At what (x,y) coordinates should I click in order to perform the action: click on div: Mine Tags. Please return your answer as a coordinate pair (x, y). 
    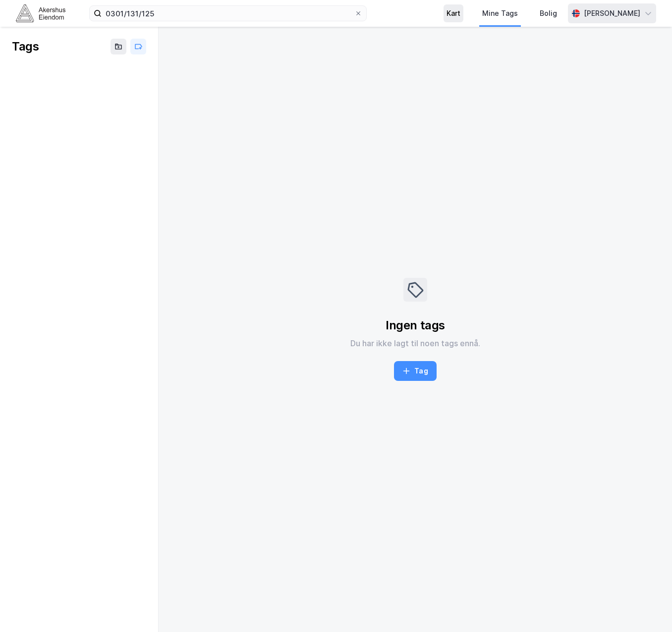
    Looking at the image, I should click on (500, 14).